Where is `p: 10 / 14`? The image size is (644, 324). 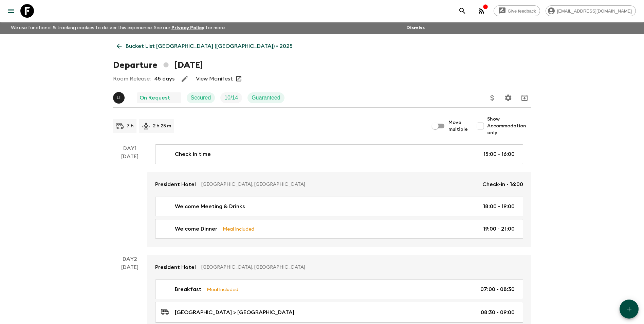
p: 10 / 14 is located at coordinates (231, 98).